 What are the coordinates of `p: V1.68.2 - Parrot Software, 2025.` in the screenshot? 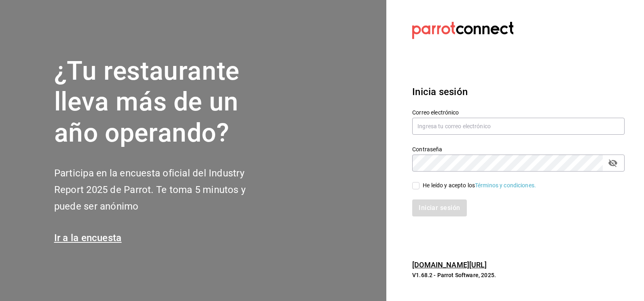 It's located at (519, 275).